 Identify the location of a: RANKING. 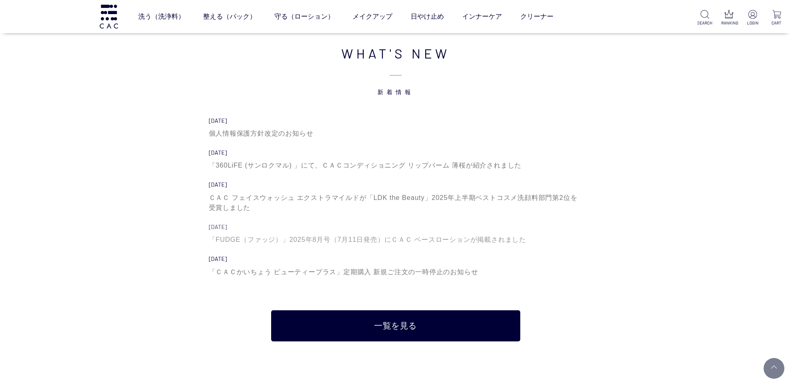
(728, 18).